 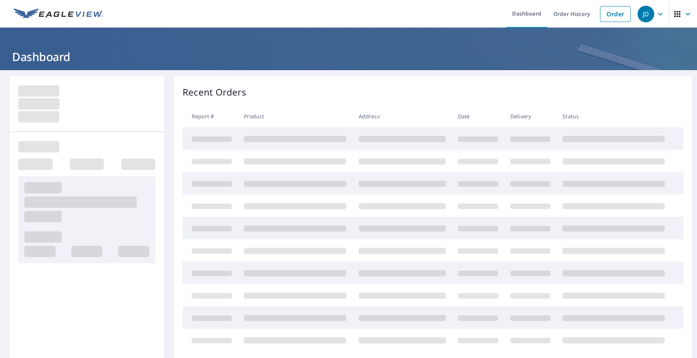 What do you see at coordinates (615, 14) in the screenshot?
I see `a: Order` at bounding box center [615, 14].